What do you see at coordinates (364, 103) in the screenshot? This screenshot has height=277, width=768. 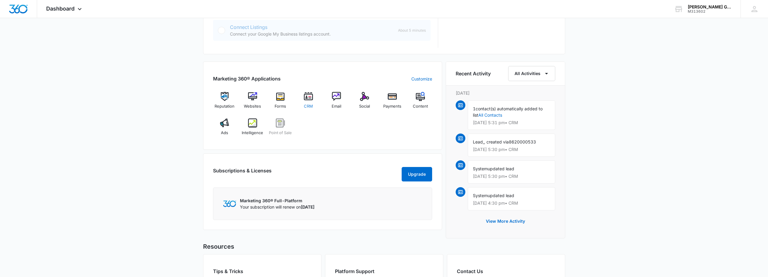 I see `a: Social` at bounding box center [364, 103].